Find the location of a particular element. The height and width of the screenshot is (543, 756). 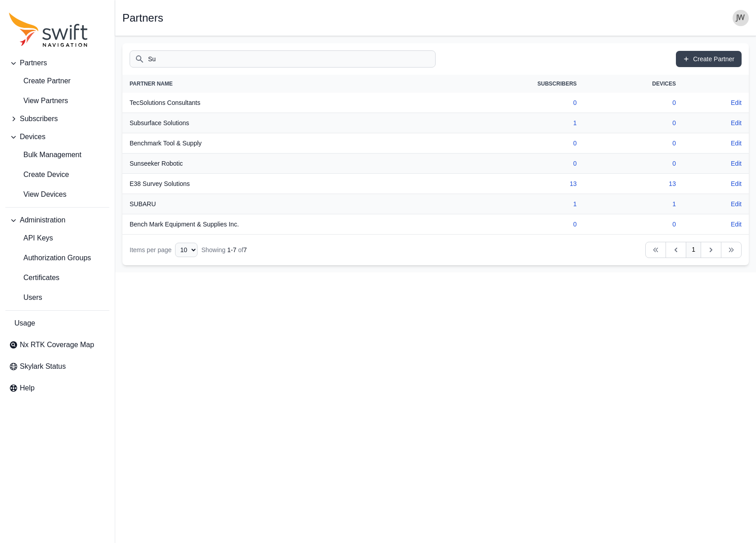

span: Subscribers is located at coordinates (39, 119).